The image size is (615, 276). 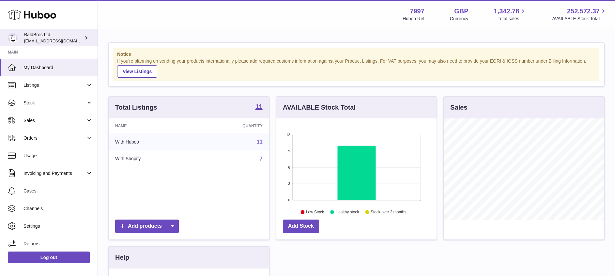 What do you see at coordinates (259, 107) in the screenshot?
I see `strong: 11` at bounding box center [259, 107].